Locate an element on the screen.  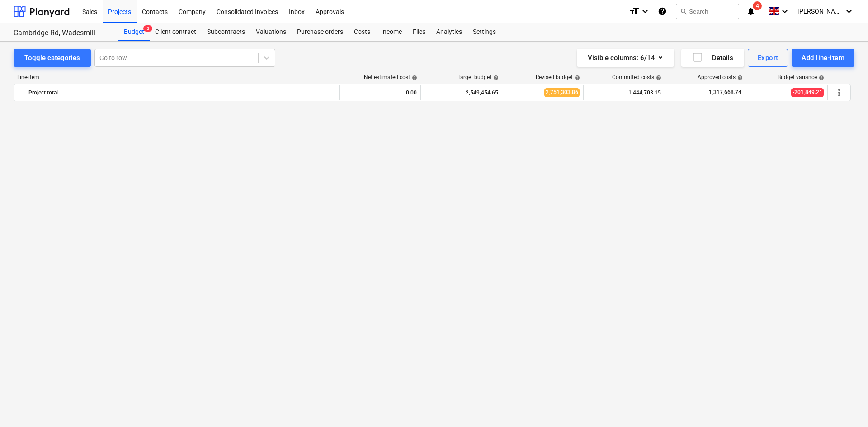
a: Settings is located at coordinates (484, 32).